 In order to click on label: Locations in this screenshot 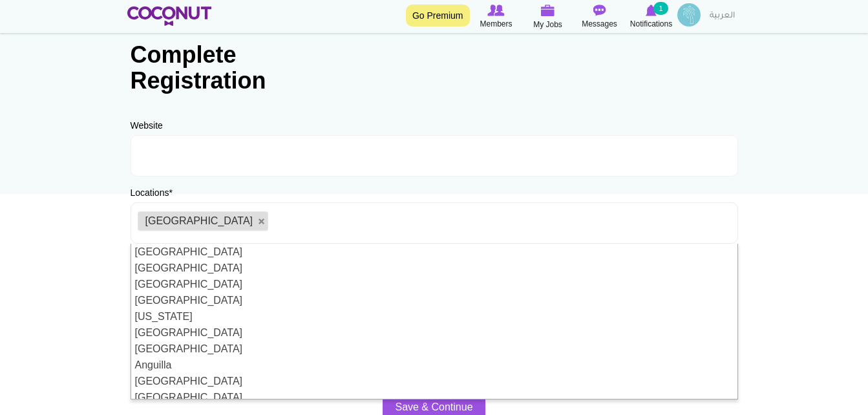, I will do `click(151, 193)`.